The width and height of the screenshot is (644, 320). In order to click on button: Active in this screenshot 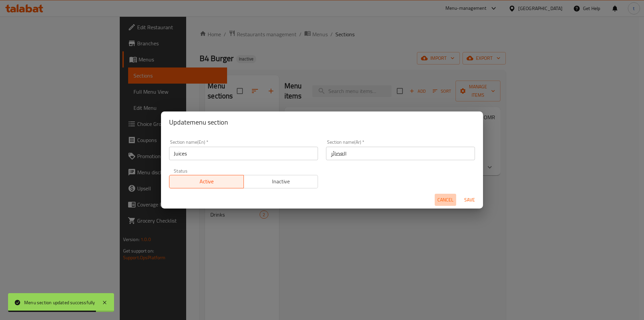, I will do `click(206, 181)`.